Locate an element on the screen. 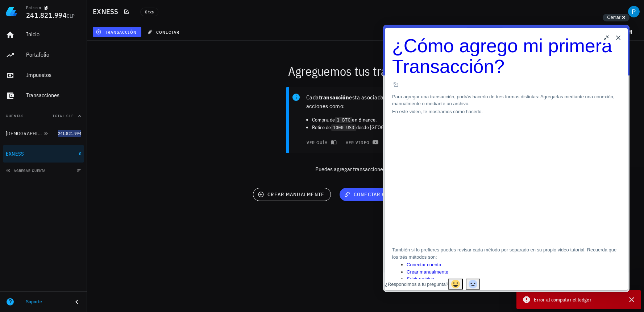 The width and height of the screenshot is (644, 312). a: Subir archivo is located at coordinates (38, 253).